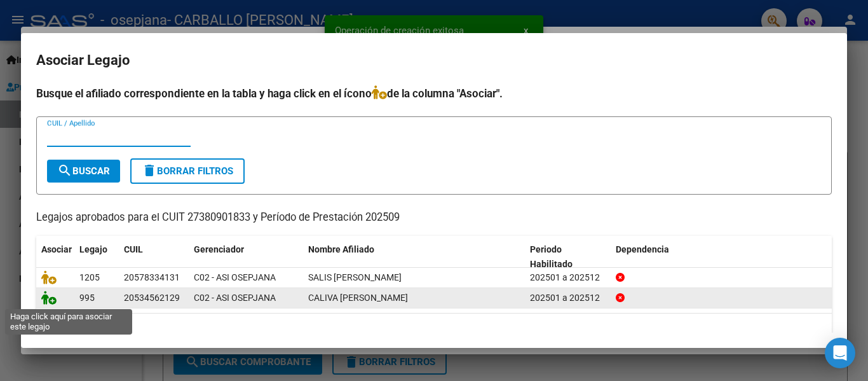  I want to click on span: Borrar Filtros, so click(188, 171).